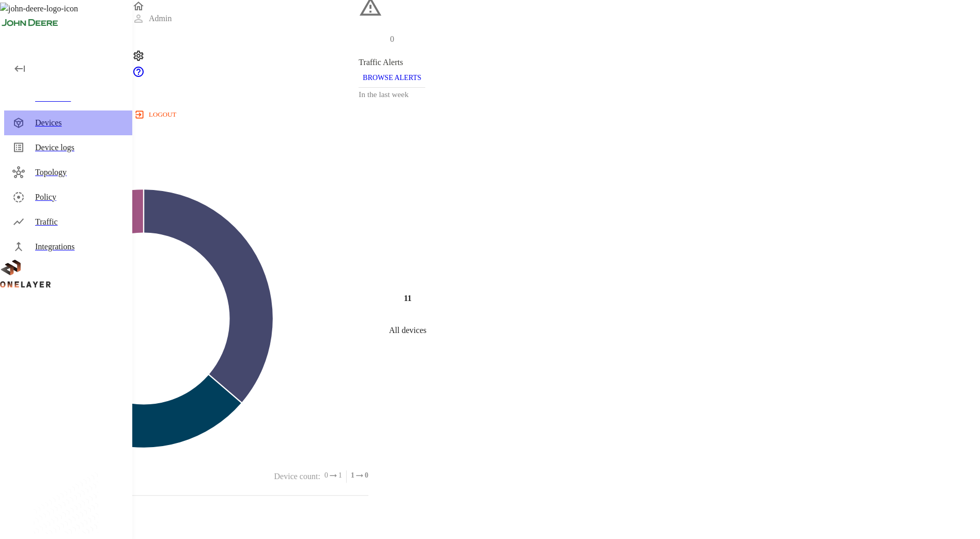 Image resolution: width=980 pixels, height=539 pixels. What do you see at coordinates (160, 18) in the screenshot?
I see `p: Admin` at bounding box center [160, 18].